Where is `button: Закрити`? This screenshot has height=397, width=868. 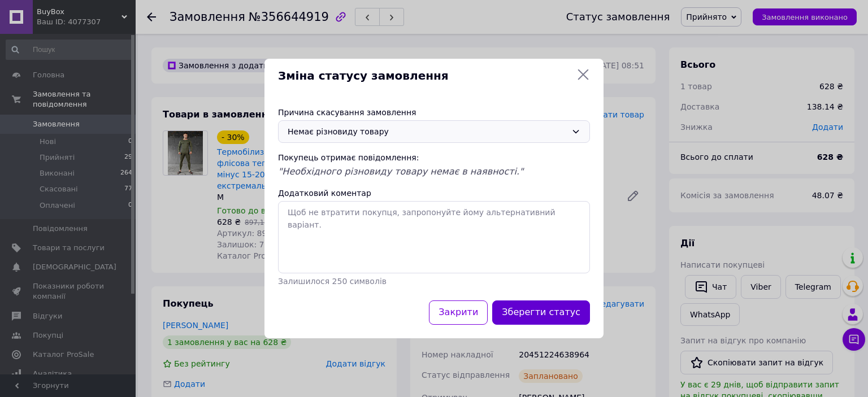 button: Закрити is located at coordinates (458, 313).